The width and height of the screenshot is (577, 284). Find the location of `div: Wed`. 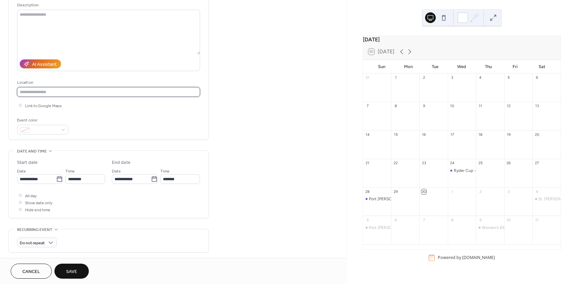

div: Wed is located at coordinates (462, 67).